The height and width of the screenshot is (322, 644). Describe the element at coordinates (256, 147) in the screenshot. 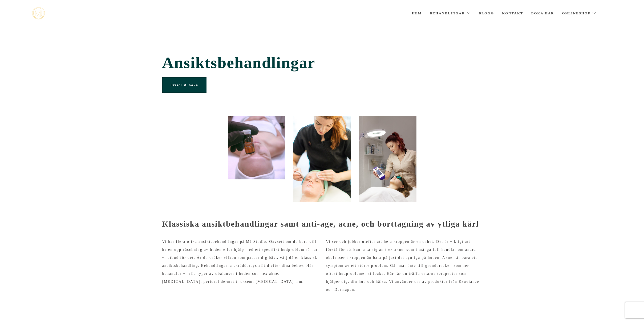

I see `img: 20200316_113429315_iOS` at that location.